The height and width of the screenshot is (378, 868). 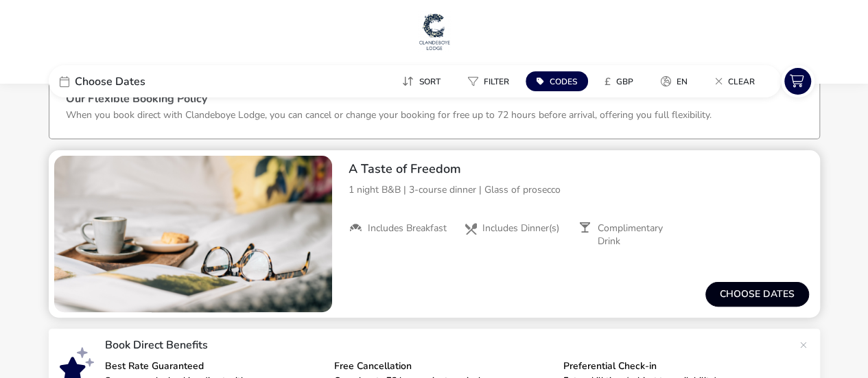 I want to click on span: en, so click(x=682, y=82).